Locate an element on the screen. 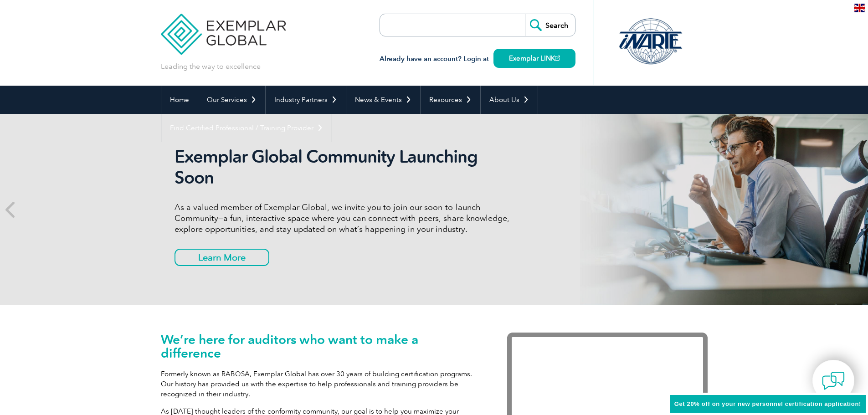 The image size is (868, 415). img: en is located at coordinates (859, 8).